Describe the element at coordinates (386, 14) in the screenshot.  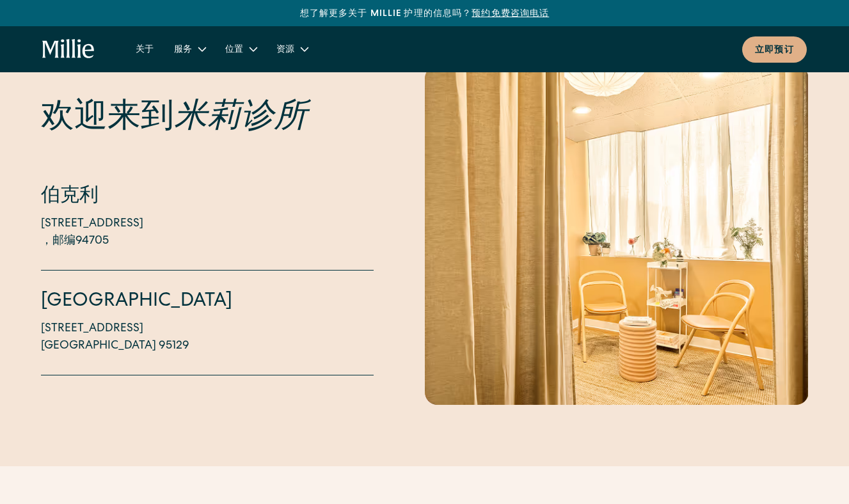
I see `font: 想了解更多关于 Millie 护理的信息吗？` at that location.